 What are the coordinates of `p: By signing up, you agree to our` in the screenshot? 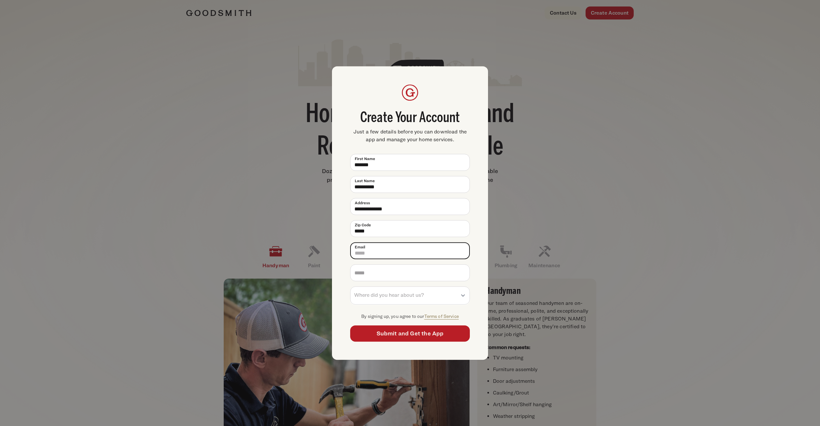 It's located at (410, 317).